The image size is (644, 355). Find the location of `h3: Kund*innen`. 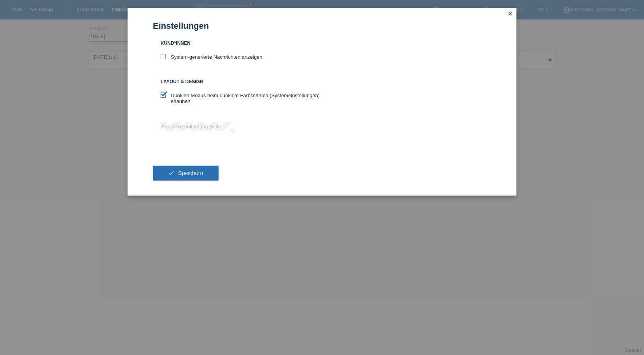

h3: Kund*innen is located at coordinates (241, 43).